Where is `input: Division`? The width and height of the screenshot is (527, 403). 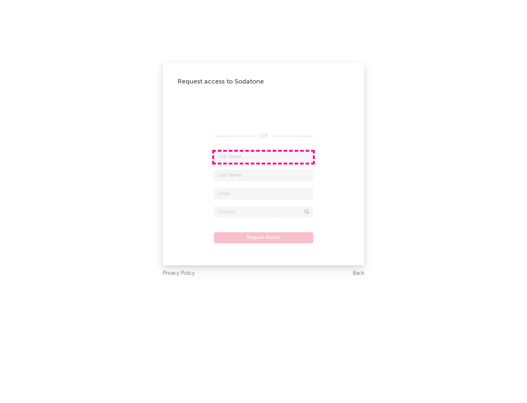 input: Division is located at coordinates (264, 212).